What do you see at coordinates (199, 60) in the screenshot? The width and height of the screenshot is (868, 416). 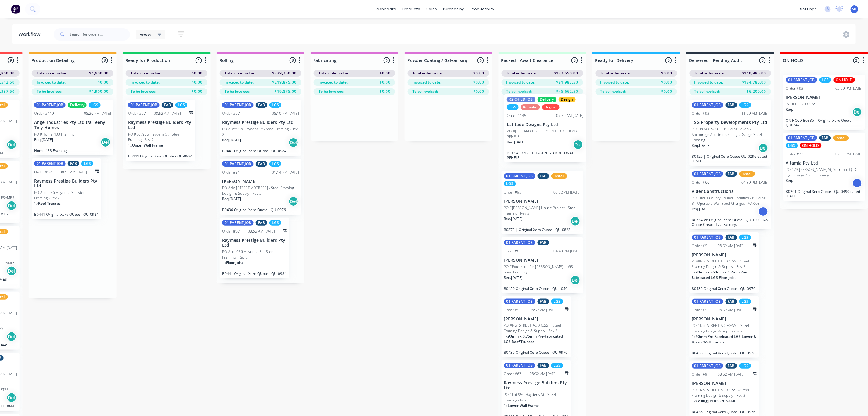 I see `span: 1` at bounding box center [199, 60].